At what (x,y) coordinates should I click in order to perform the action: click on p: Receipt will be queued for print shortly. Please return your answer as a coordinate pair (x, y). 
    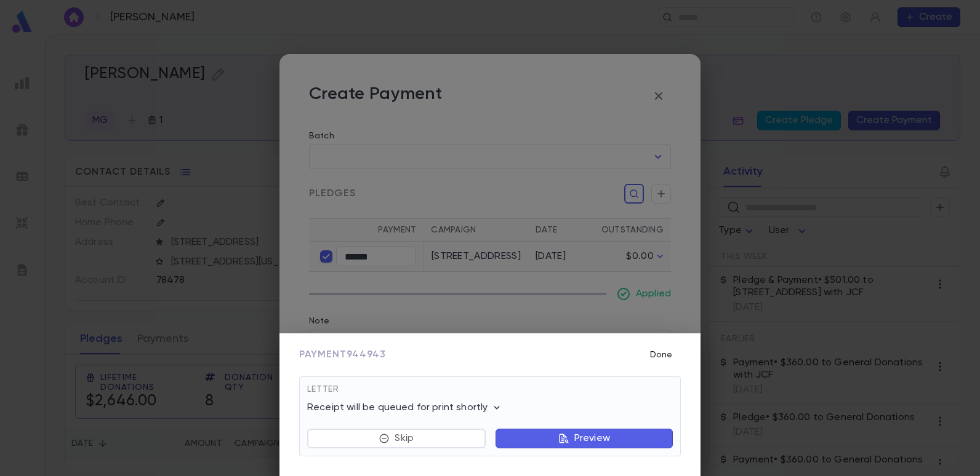
    Looking at the image, I should click on (405, 408).